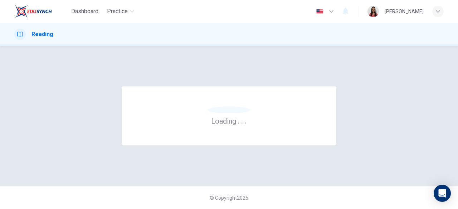 Image resolution: width=458 pixels, height=209 pixels. Describe the element at coordinates (229, 198) in the screenshot. I see `span: © Copyright 2025` at that location.